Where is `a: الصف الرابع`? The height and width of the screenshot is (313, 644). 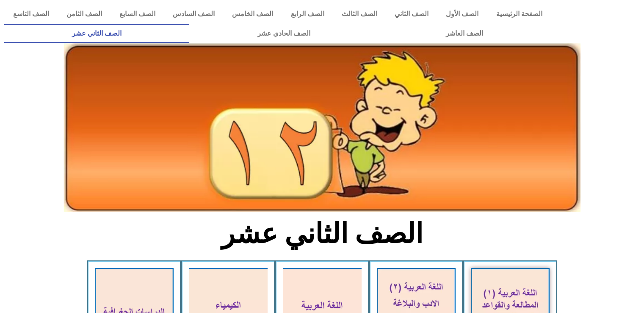 a: الصف الرابع is located at coordinates (308, 14).